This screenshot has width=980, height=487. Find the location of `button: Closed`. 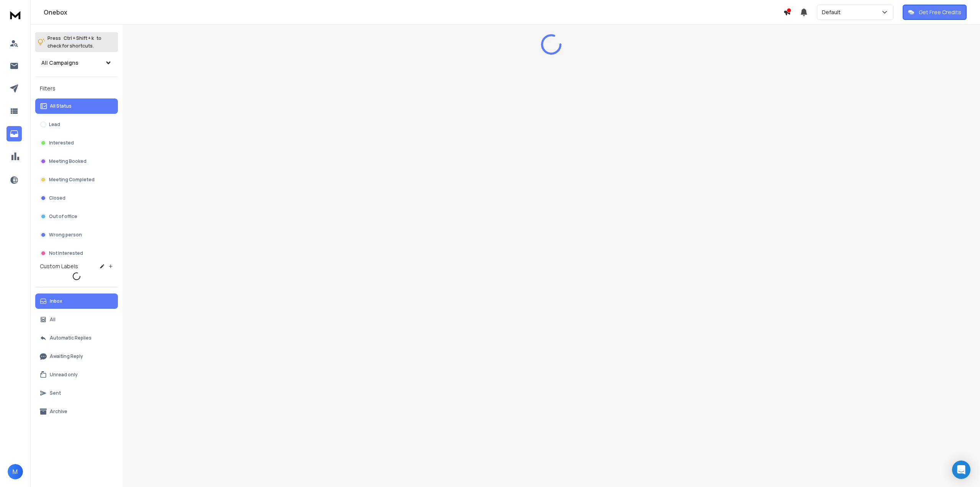

button: Closed is located at coordinates (77, 198).